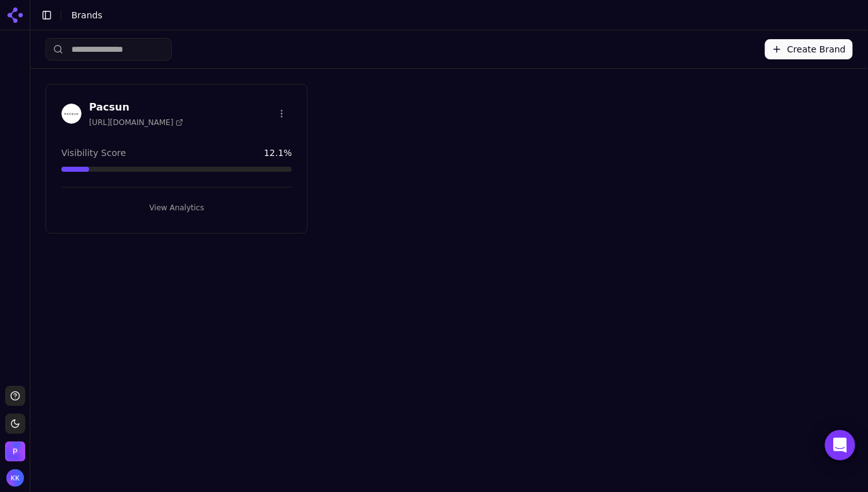 This screenshot has width=868, height=492. Describe the element at coordinates (93, 153) in the screenshot. I see `span: Visibility Score` at that location.